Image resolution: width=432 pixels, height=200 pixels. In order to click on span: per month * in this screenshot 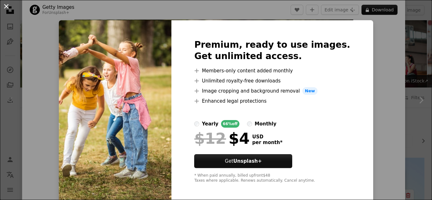, I will do `click(267, 143)`.